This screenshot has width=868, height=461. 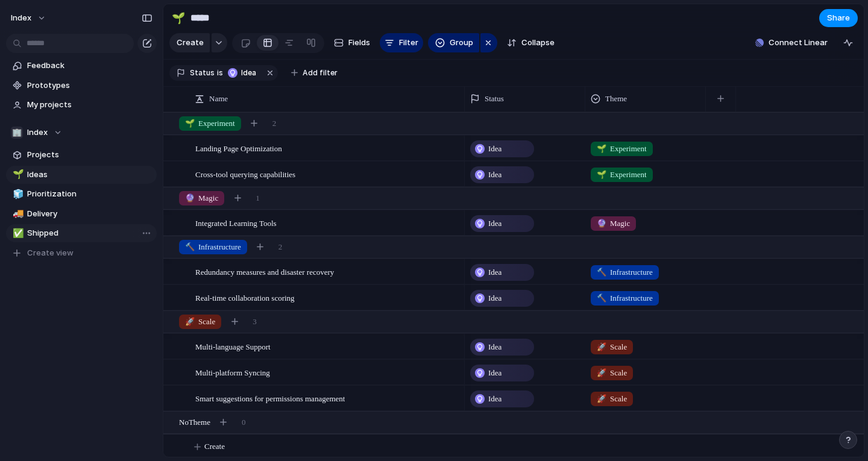 What do you see at coordinates (82, 66) in the screenshot?
I see `a: Feedback` at bounding box center [82, 66].